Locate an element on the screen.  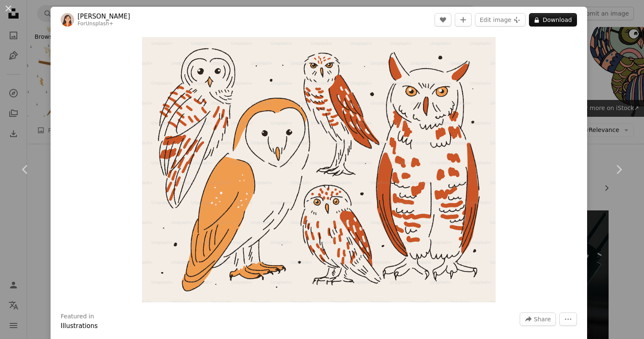
a: Next is located at coordinates (619, 170).